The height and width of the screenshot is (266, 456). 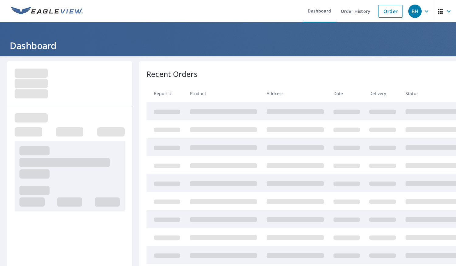 I want to click on h1: Dashboard, so click(x=228, y=45).